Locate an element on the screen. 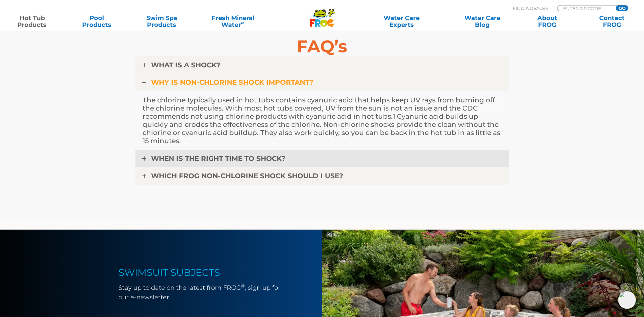 The image size is (644, 317). a: ContactFROG is located at coordinates (612, 22).